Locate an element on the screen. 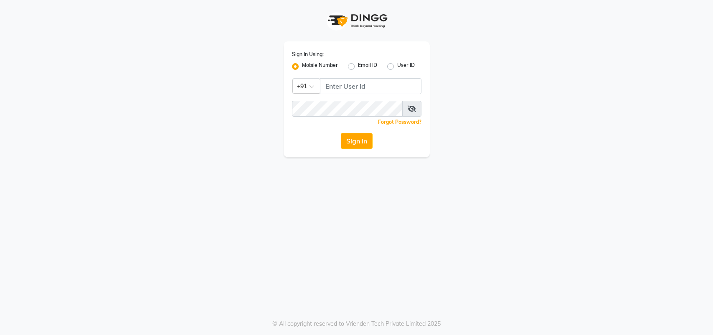  label: User ID is located at coordinates (406, 66).